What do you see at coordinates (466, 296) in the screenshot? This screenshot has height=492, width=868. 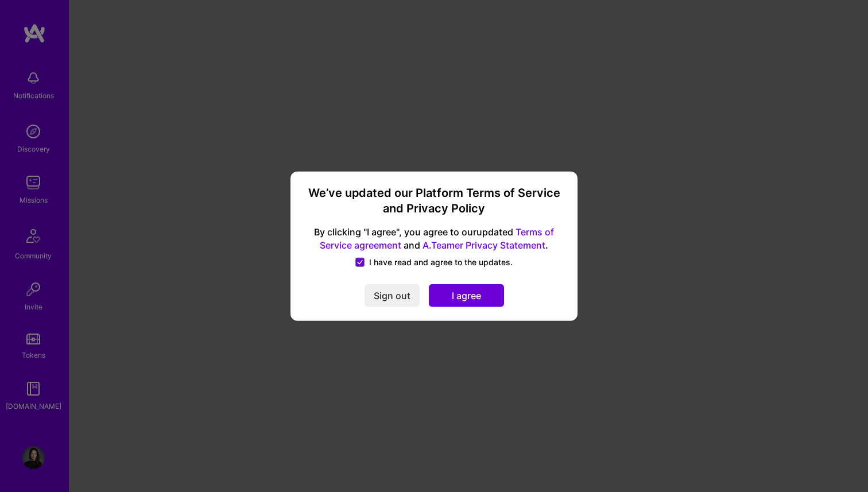 I see `button: I agree` at bounding box center [466, 296].